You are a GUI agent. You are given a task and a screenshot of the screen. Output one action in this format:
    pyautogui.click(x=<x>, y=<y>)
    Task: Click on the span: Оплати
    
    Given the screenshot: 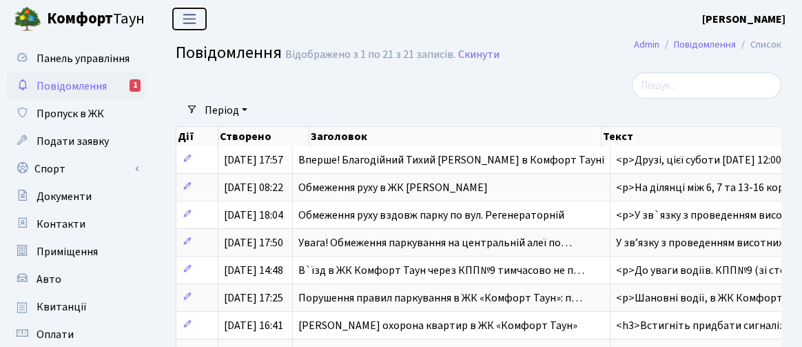 What is the action you would take?
    pyautogui.click(x=55, y=334)
    